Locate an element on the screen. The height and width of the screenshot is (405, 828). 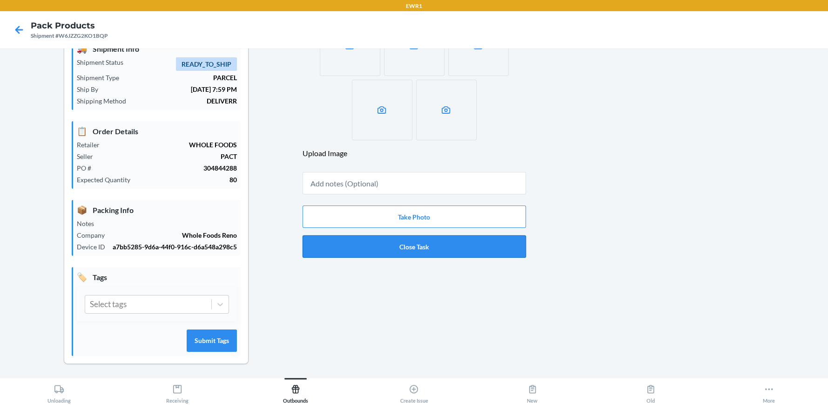
button: Old is located at coordinates (651, 390).